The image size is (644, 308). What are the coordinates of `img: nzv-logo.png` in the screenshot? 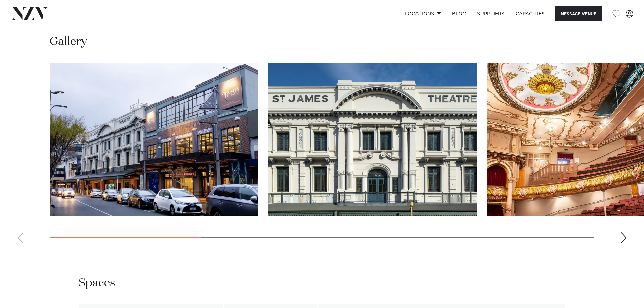 It's located at (29, 13).